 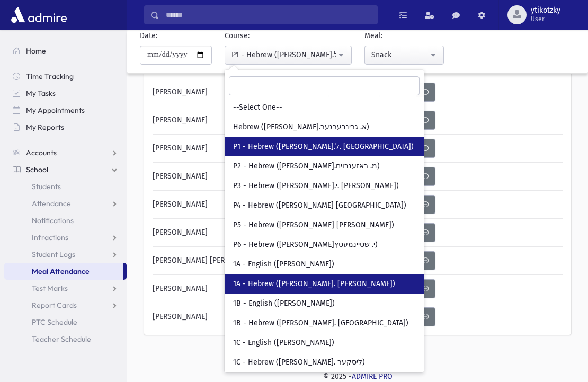 I want to click on span: Time Tracking, so click(x=50, y=76).